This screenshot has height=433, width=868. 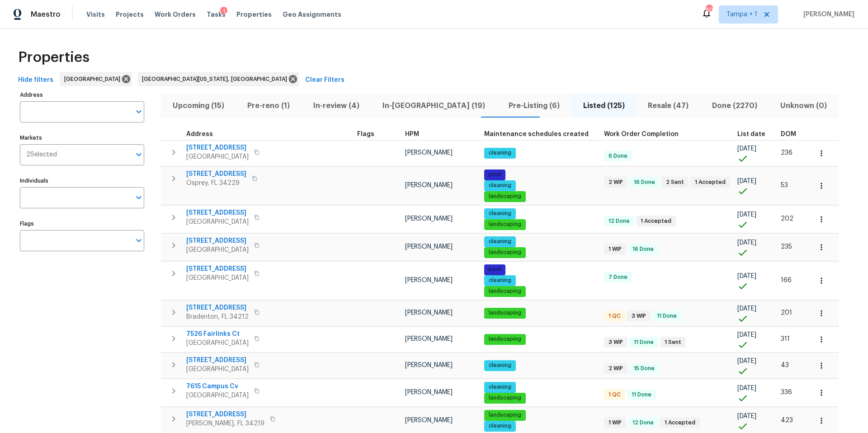 I want to click on span: Work Order Completion, so click(x=641, y=134).